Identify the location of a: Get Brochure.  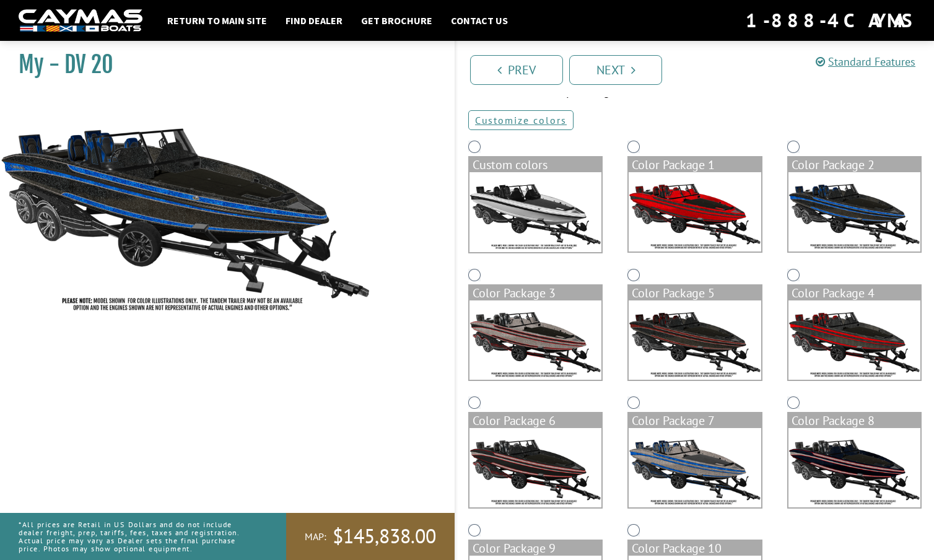
(397, 20).